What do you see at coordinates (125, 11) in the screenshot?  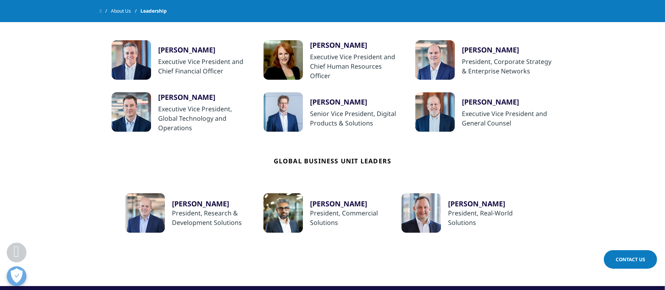 I see `a: About Us` at bounding box center [125, 11].